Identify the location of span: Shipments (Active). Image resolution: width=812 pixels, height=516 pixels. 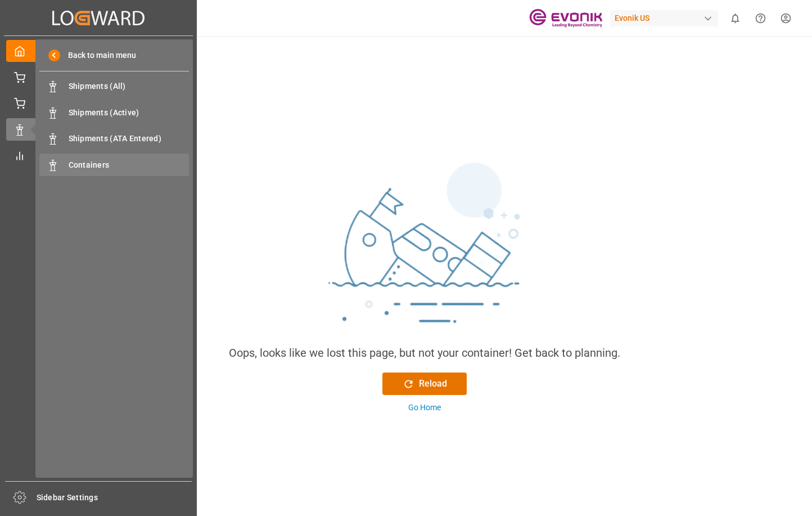
(129, 113).